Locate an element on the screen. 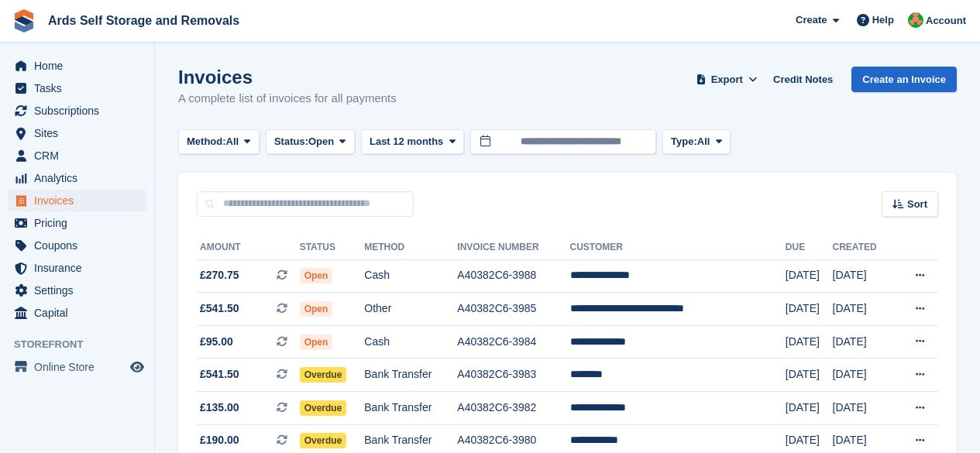  th: Status is located at coordinates (332, 248).